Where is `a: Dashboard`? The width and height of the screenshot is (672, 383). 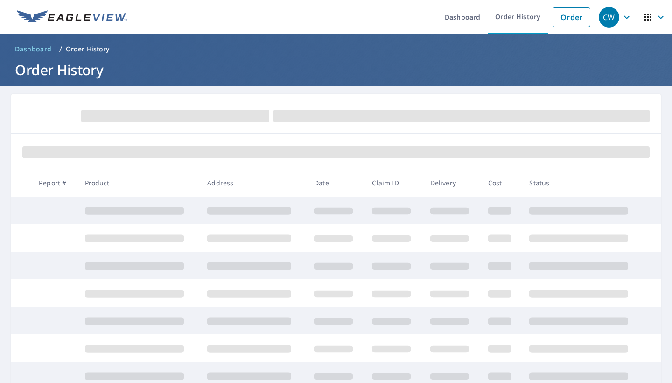 a: Dashboard is located at coordinates (33, 49).